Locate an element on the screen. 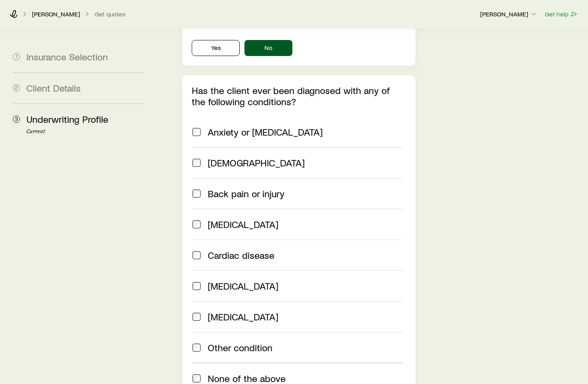 The height and width of the screenshot is (384, 588). span: None of the above is located at coordinates (246, 378).